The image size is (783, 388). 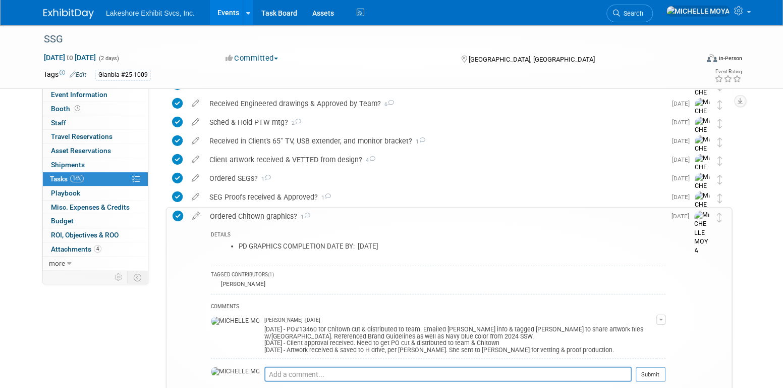 I want to click on a: Event Information, so click(x=95, y=94).